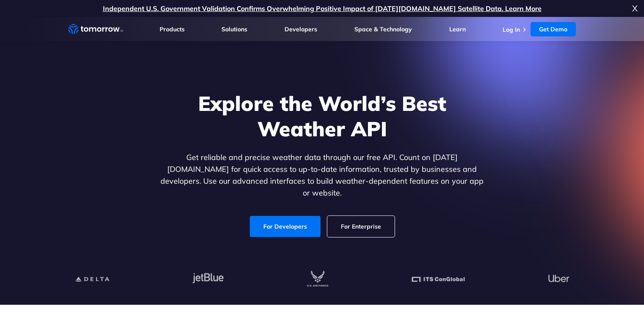  What do you see at coordinates (361, 226) in the screenshot?
I see `a: For Enterprise` at bounding box center [361, 226].